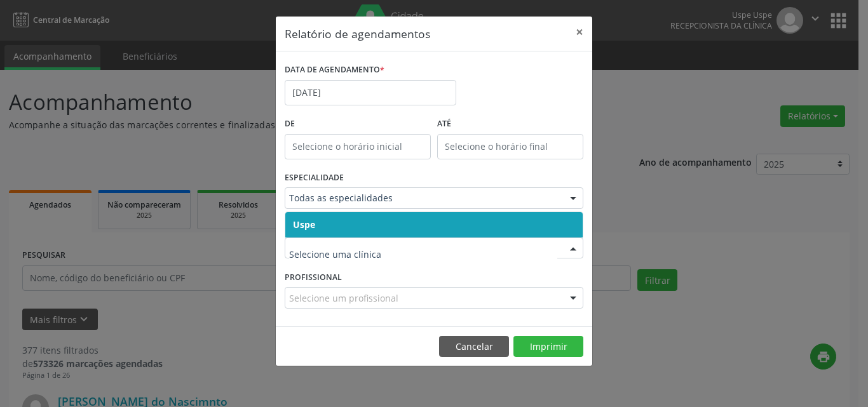 The image size is (868, 407). What do you see at coordinates (313, 277) in the screenshot?
I see `label: PROFISSIONAL` at bounding box center [313, 277].